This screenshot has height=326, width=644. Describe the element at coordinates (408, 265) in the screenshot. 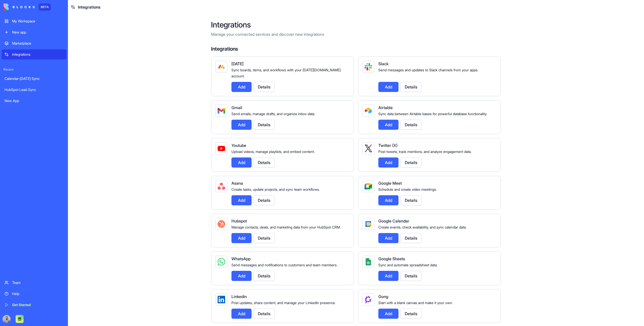

I see `span: Sync and automate spreadsheet data.` at that location.